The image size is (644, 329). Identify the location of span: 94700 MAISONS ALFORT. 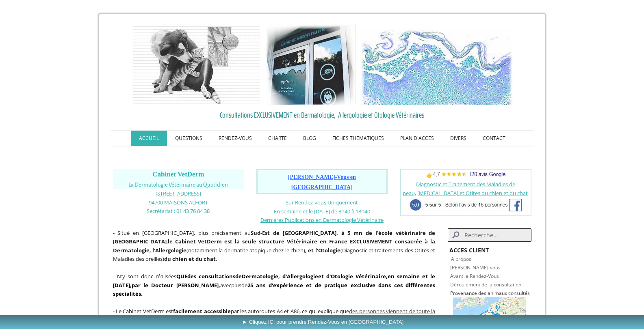
(178, 202).